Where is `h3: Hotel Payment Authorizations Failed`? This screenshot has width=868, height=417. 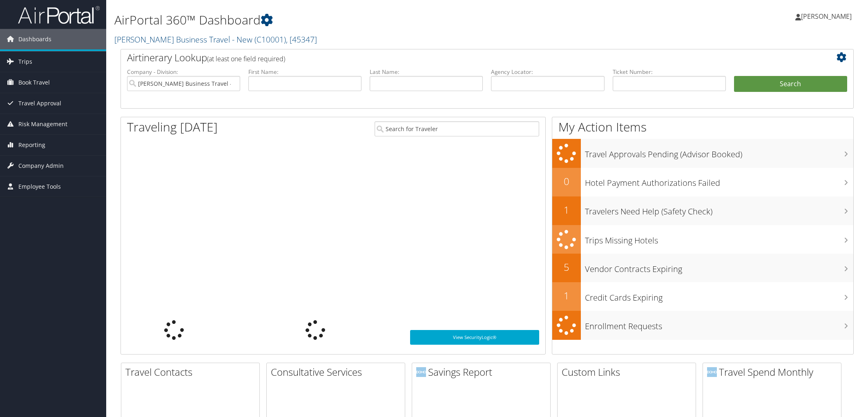 h3: Hotel Payment Authorizations Failed is located at coordinates (718, 181).